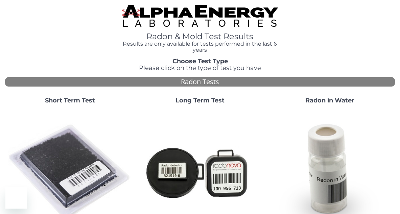 The height and width of the screenshot is (214, 400). I want to click on strong: Long Term Test, so click(200, 100).